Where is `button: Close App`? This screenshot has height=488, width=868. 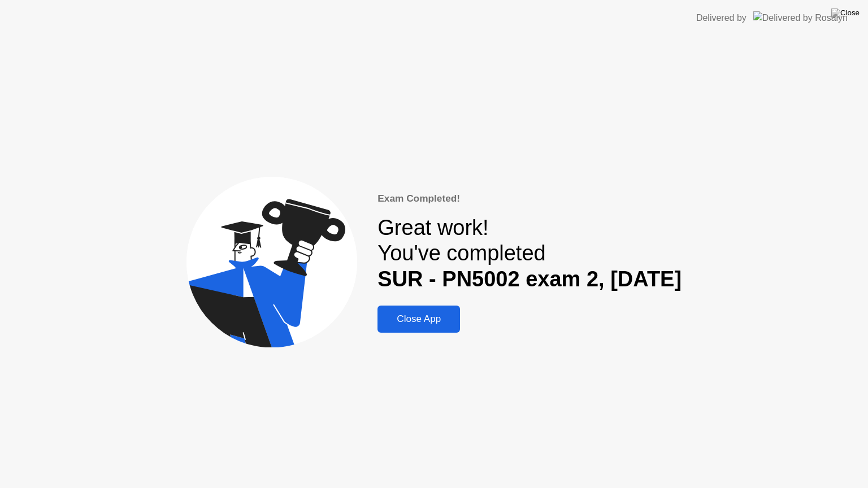
button: Close App is located at coordinates (419, 319).